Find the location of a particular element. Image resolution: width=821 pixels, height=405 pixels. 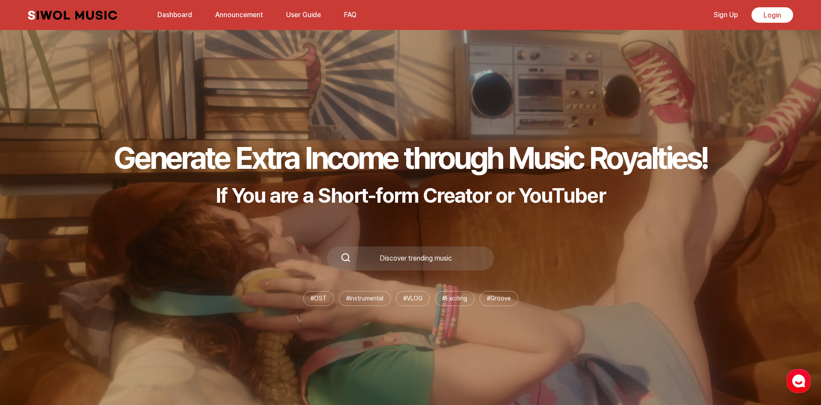

button: FAQ is located at coordinates (350, 15).